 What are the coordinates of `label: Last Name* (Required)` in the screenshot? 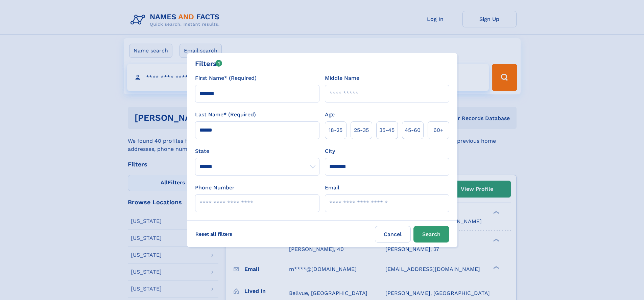 It's located at (225, 115).